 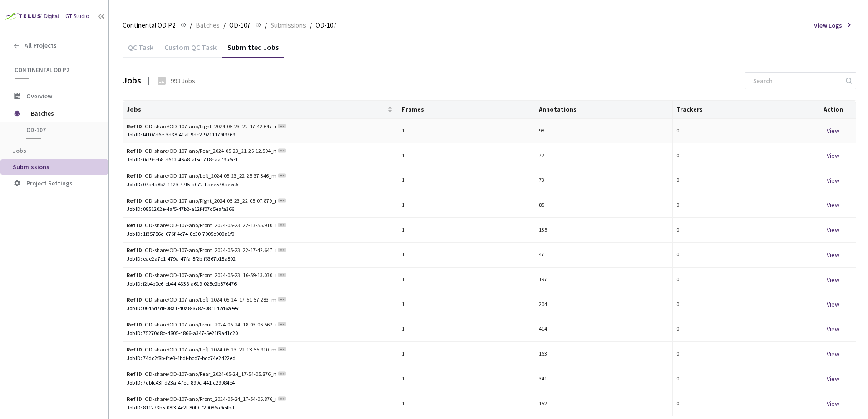 What do you see at coordinates (202, 226) in the screenshot?
I see `div: OD-share/OD-107-ano/Front_2024-05-23_22-13-55.910_measurement_parking_ADD9_n1_1716470046099126.png` at bounding box center [202, 226].